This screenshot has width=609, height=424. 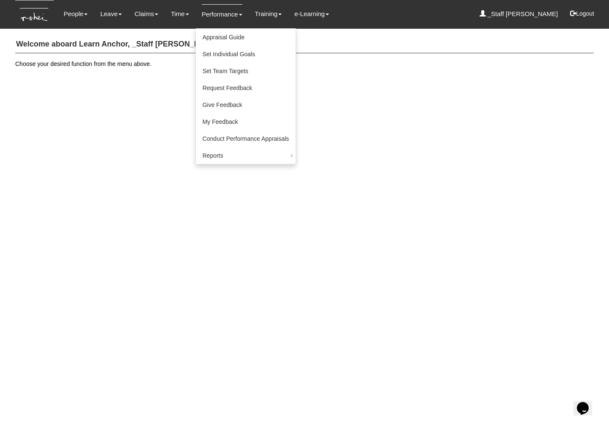 What do you see at coordinates (111, 14) in the screenshot?
I see `a: Leave` at bounding box center [111, 14].